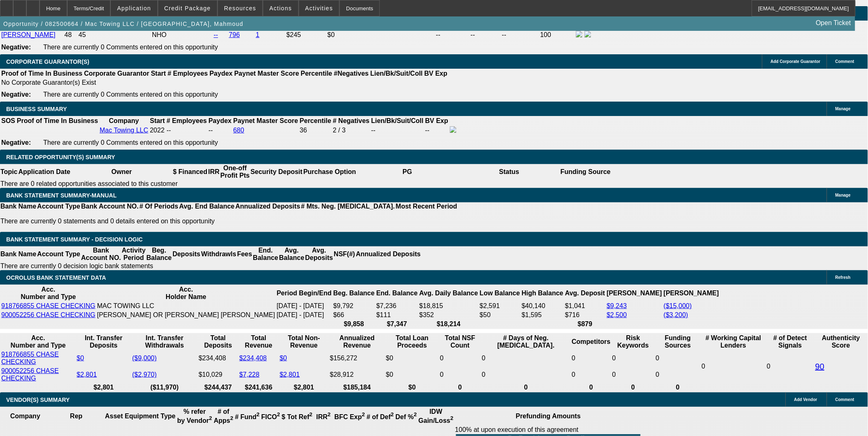 This screenshot has width=868, height=436. I want to click on span: There are currently 0 Comments entered on this opportunity, so click(131, 143).